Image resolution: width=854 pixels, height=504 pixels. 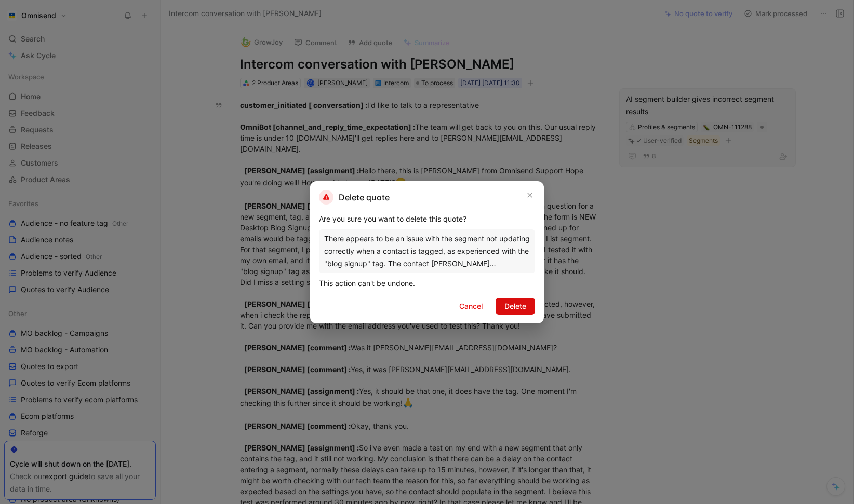 What do you see at coordinates (354, 197) in the screenshot?
I see `h2: Delete quote` at bounding box center [354, 197].